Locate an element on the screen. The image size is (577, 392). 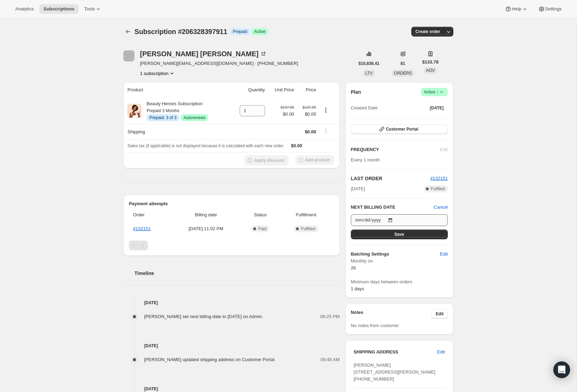
span: 06:25 PM is located at coordinates (330, 317).